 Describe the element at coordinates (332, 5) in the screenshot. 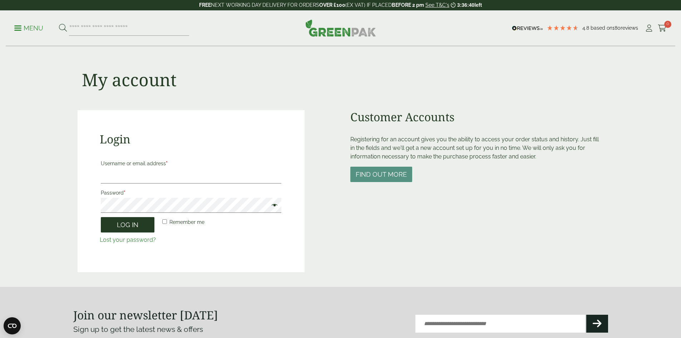

I see `strong: OVER £100` at that location.